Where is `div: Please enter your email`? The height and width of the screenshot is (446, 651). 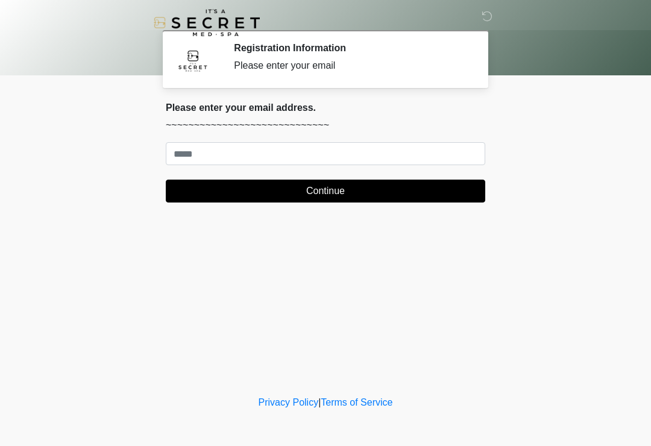
div: Please enter your email is located at coordinates (350, 66).